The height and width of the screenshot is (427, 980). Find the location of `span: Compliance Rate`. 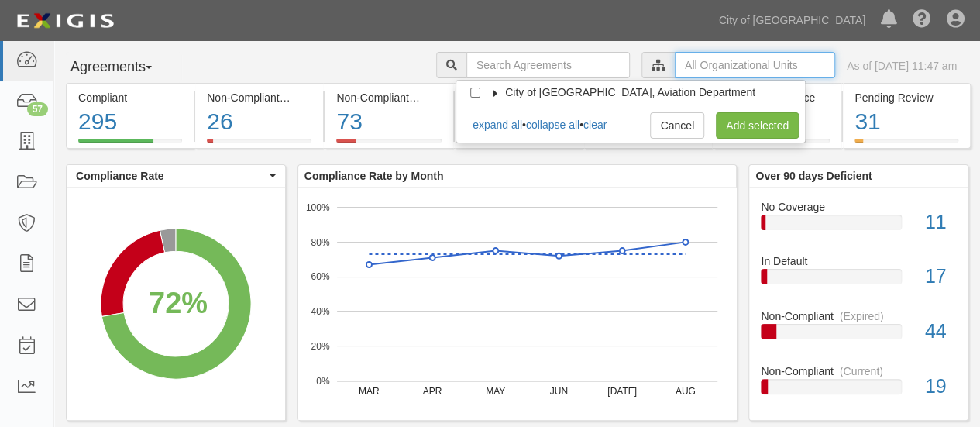

span: Compliance Rate is located at coordinates (170, 176).